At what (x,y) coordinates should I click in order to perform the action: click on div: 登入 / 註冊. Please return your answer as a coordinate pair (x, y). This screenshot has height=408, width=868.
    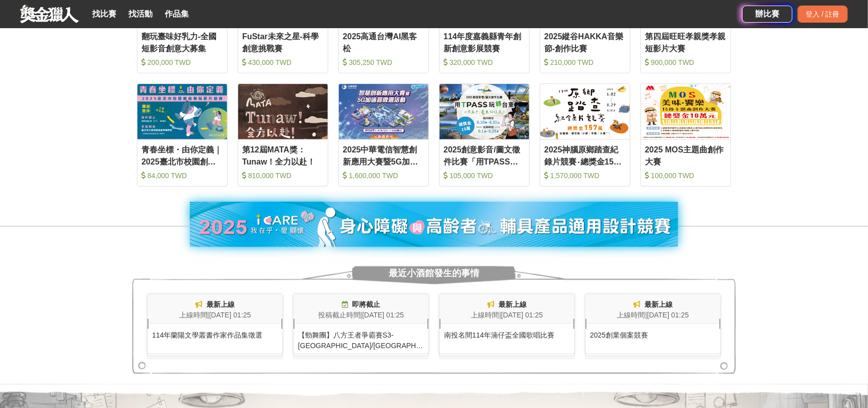
    Looking at the image, I should click on (823, 14).